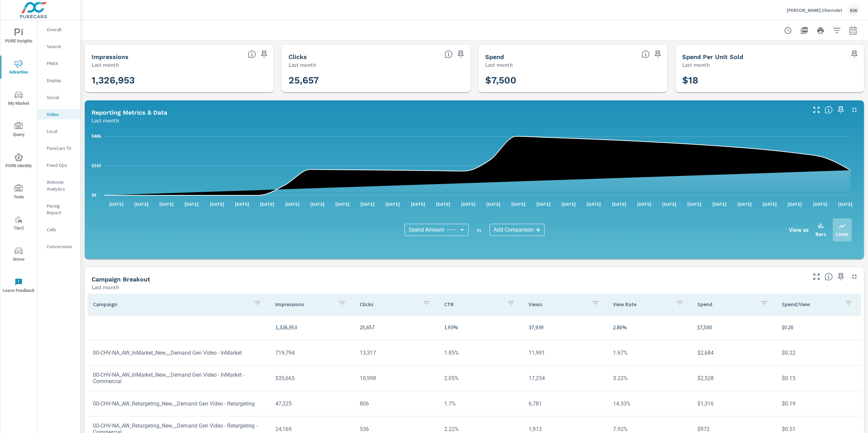 This screenshot has height=433, width=868. Describe the element at coordinates (297, 57) in the screenshot. I see `h5: Clicks` at that location.